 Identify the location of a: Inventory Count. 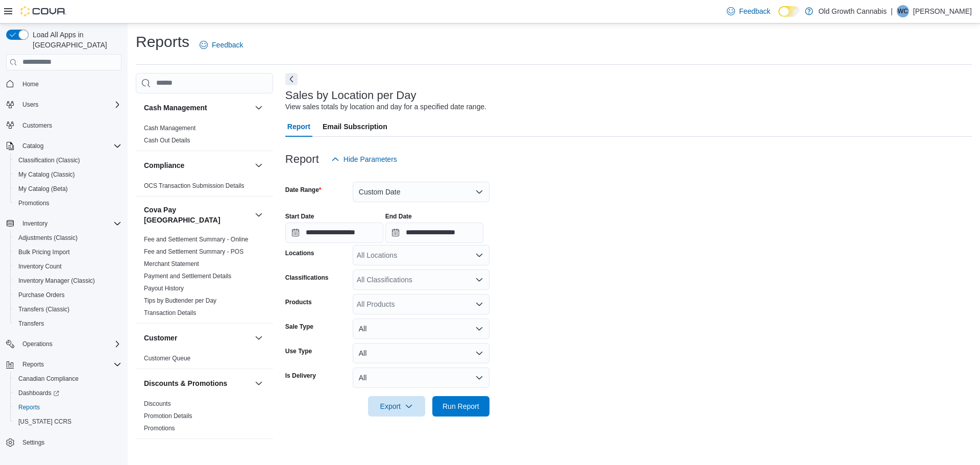
(40, 267).